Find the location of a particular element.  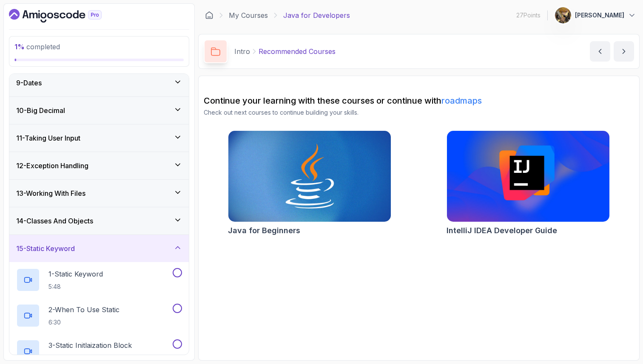

h3: 9 - Dates is located at coordinates (29, 83).